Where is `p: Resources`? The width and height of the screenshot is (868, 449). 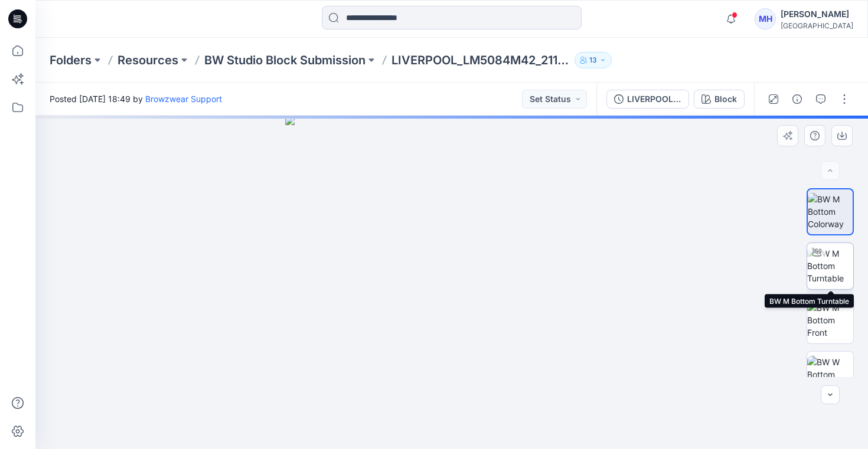
p: Resources is located at coordinates (148, 60).